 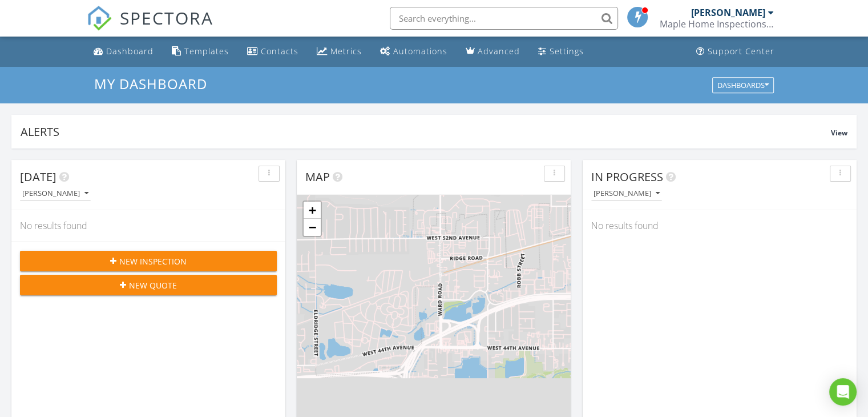 I want to click on div: Metrics, so click(x=346, y=51).